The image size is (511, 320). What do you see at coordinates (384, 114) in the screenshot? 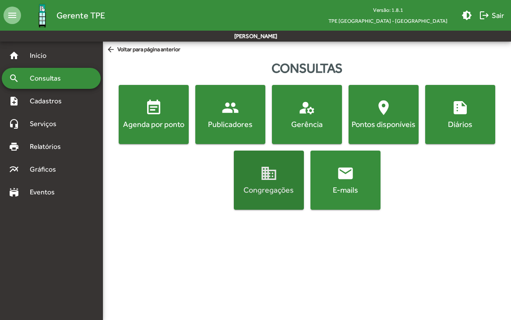
I see `button: Pontos disponíveis` at bounding box center [384, 114].